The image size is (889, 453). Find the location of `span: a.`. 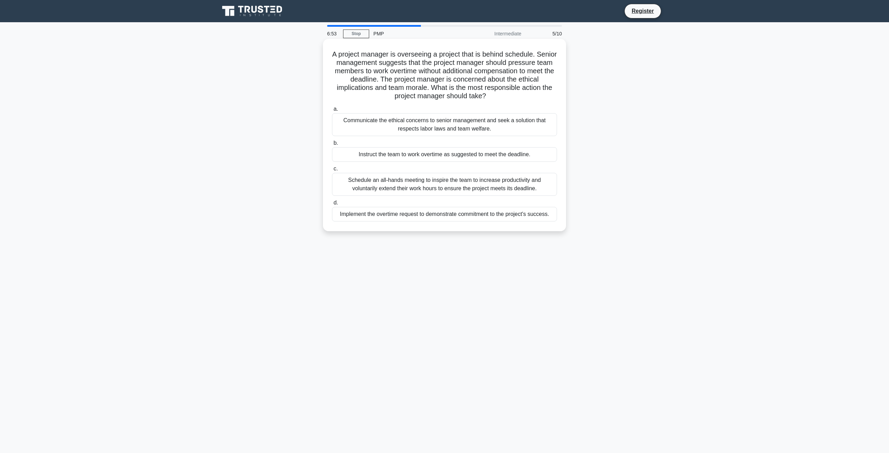

span: a. is located at coordinates (336, 109).